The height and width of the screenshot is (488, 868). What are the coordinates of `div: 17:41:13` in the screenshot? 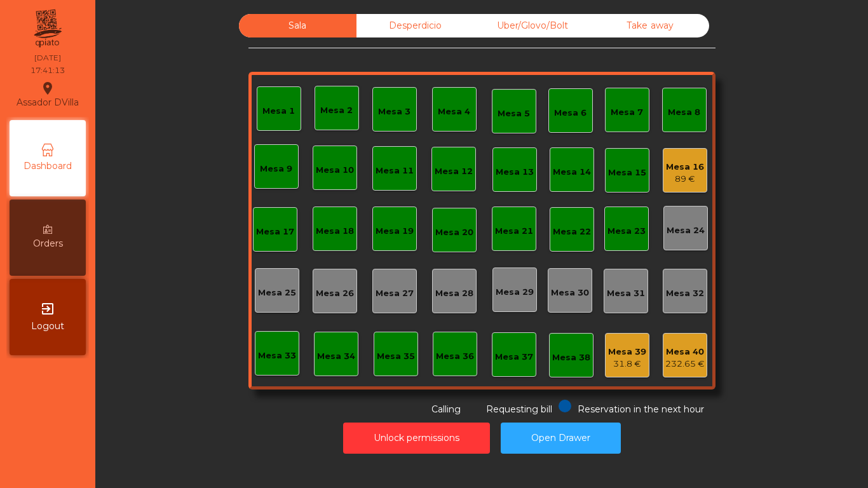 It's located at (47, 70).